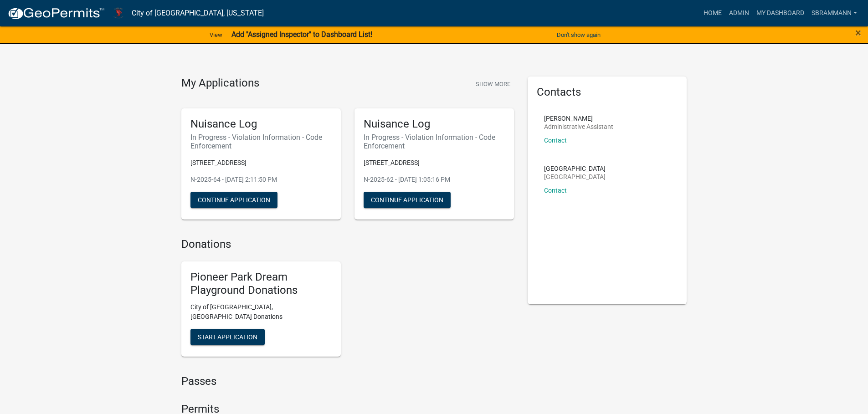  Describe the element at coordinates (216, 34) in the screenshot. I see `a: View` at that location.